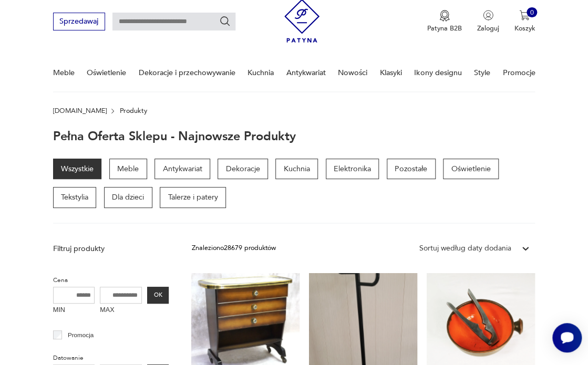 Image resolution: width=588 pixels, height=365 pixels. Describe the element at coordinates (524, 28) in the screenshot. I see `p: Koszyk` at that location.